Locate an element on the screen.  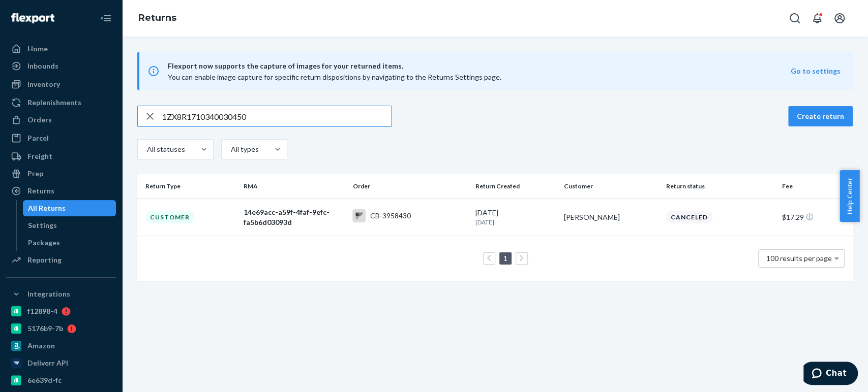
a: Prep is located at coordinates (61, 174).